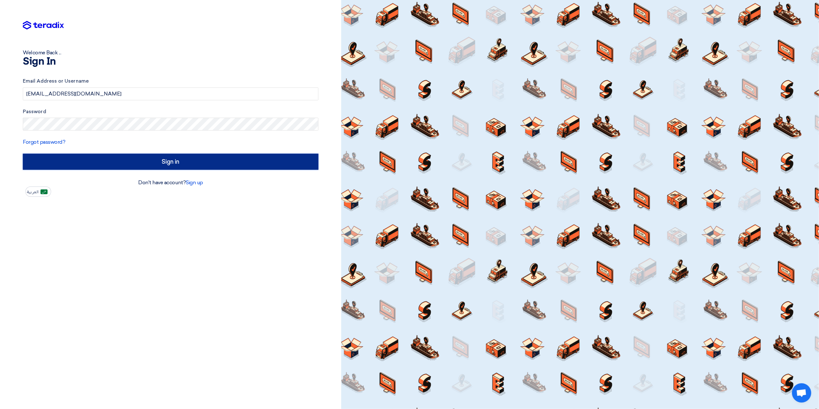  I want to click on div: Open chat, so click(802, 393).